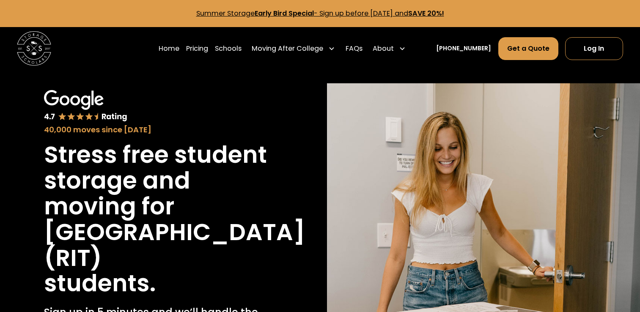 This screenshot has height=312, width=640. What do you see at coordinates (426, 13) in the screenshot?
I see `strong: SAVE 20%!` at bounding box center [426, 13].